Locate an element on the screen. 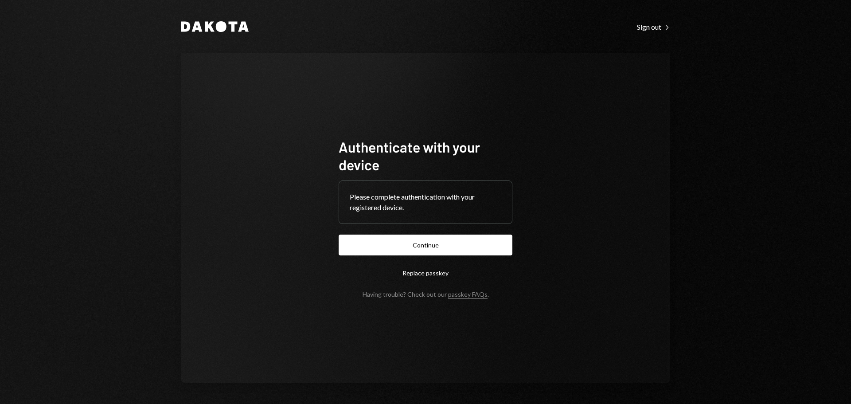 This screenshot has height=404, width=851. h1: Authenticate with your device is located at coordinates (426, 156).